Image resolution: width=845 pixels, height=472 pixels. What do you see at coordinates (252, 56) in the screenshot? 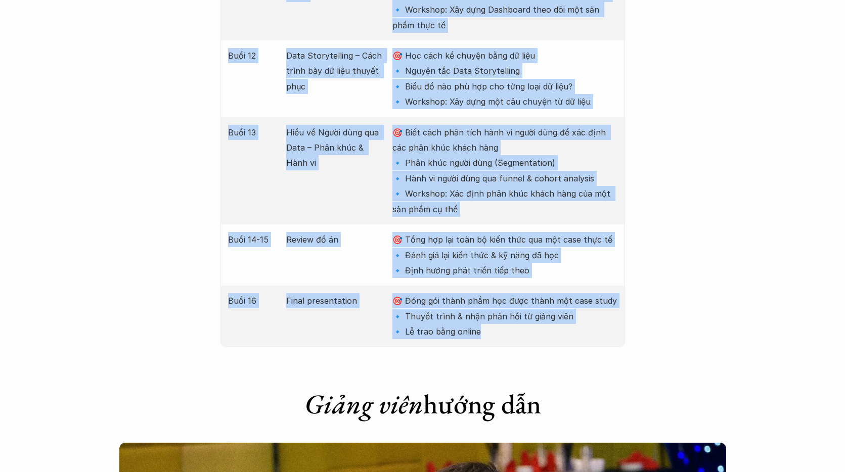
I see `p: Buổi 12` at bounding box center [252, 56].